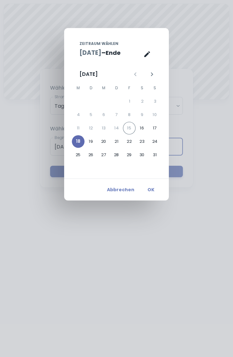 Image resolution: width=233 pixels, height=357 pixels. Describe the element at coordinates (104, 88) in the screenshot. I see `span: Mittwoch` at that location.